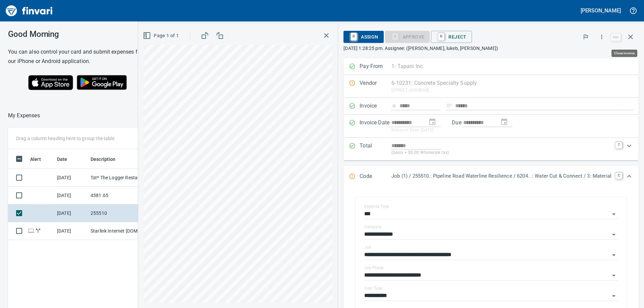 The image size is (644, 308). What do you see at coordinates (161, 36) in the screenshot?
I see `span: Page 1 of 1` at bounding box center [161, 36].